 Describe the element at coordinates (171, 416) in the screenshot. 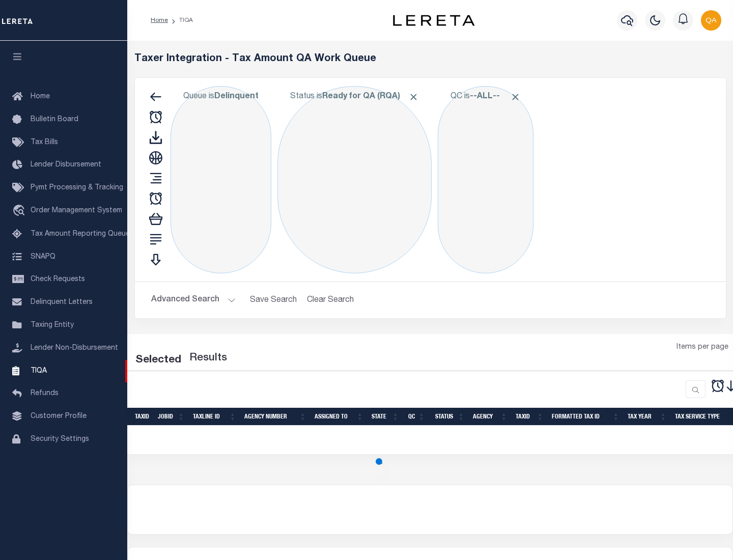

I see `th: JobID` at that location.